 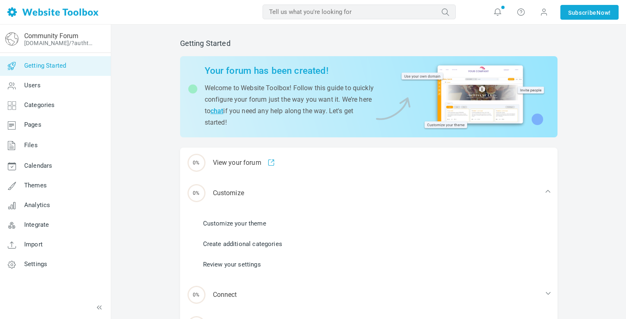 What do you see at coordinates (36, 225) in the screenshot?
I see `span: Integrate` at bounding box center [36, 225].